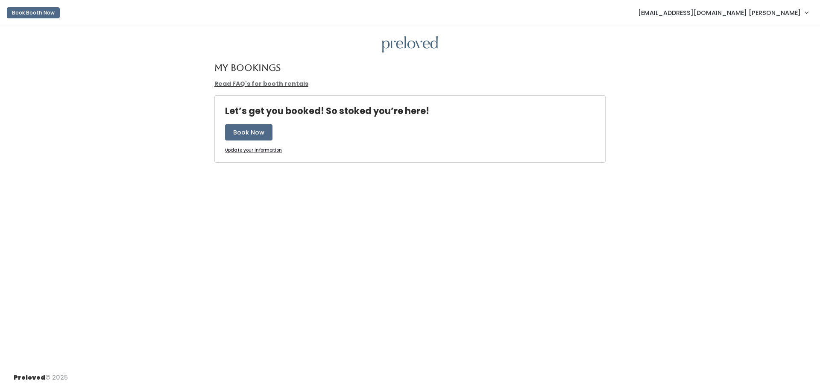 The height and width of the screenshot is (389, 820). Describe the element at coordinates (41, 374) in the screenshot. I see `div: © 2025` at that location.